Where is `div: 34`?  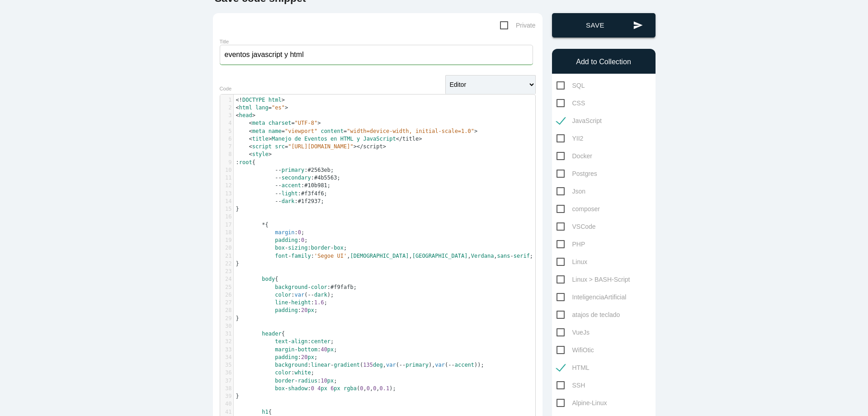 div: 34 is located at coordinates (226, 357).